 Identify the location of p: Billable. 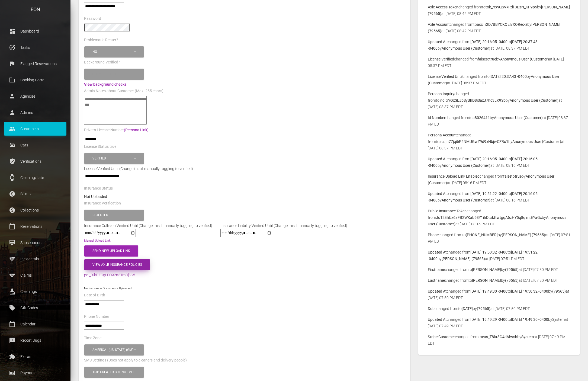
(35, 194).